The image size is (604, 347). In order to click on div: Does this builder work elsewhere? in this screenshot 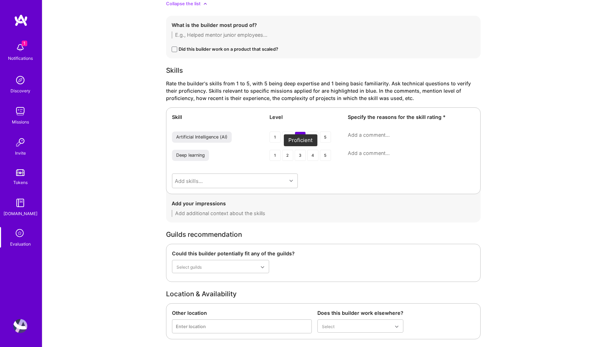, I will do `click(360, 312)`.